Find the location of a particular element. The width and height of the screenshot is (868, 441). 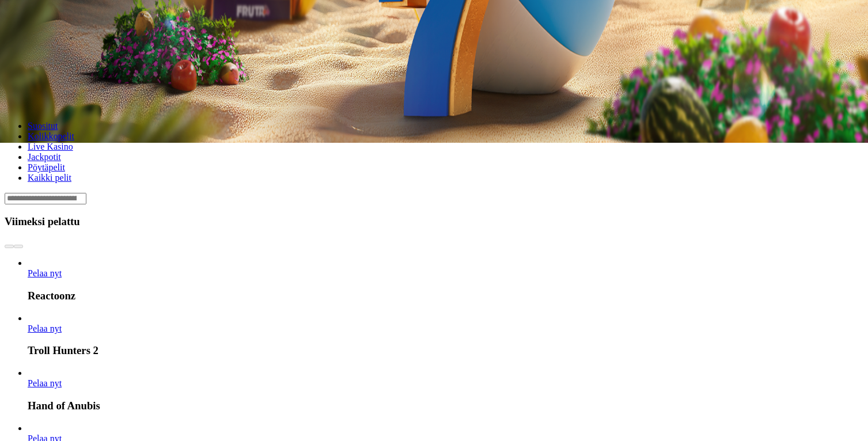

article: Troll Hunters 2 is located at coordinates (445, 335).